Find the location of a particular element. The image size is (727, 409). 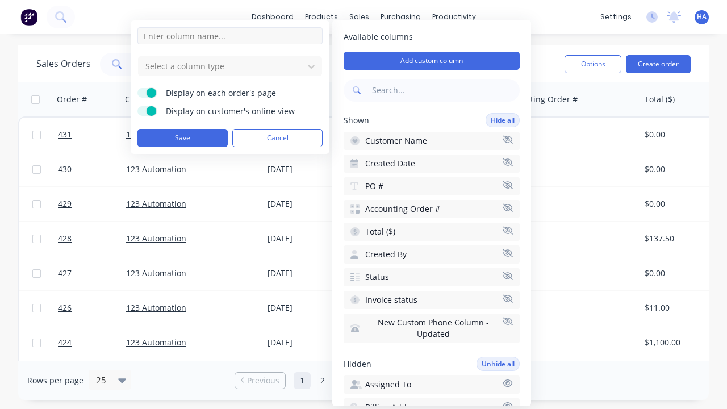

a: Previous page is located at coordinates (260, 380).